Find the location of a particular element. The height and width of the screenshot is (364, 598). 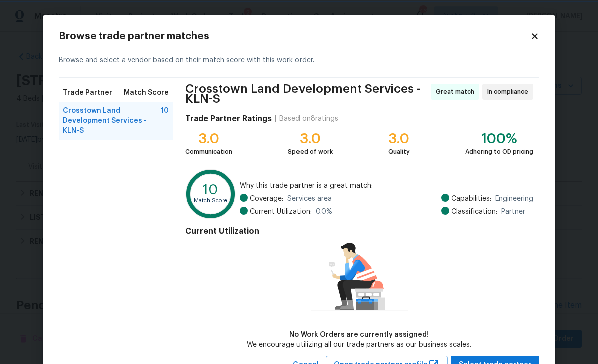

div: Adhering to OD pricing is located at coordinates (500, 152).